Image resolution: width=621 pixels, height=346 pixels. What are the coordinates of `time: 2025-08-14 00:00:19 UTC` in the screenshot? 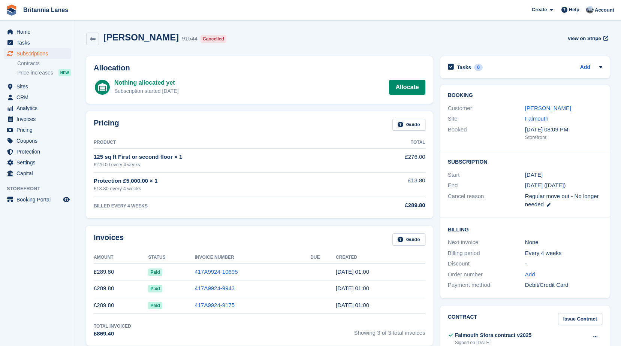 It's located at (352, 272).